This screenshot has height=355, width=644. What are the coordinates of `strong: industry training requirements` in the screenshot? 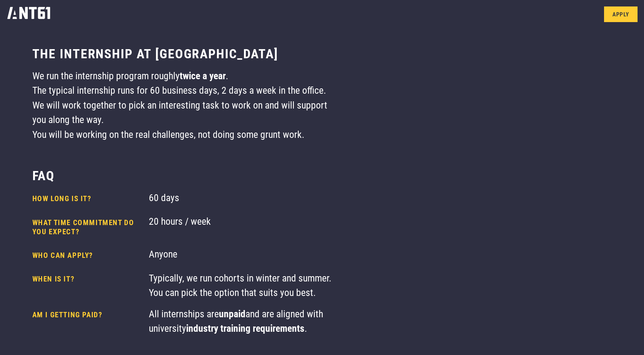 It's located at (245, 329).